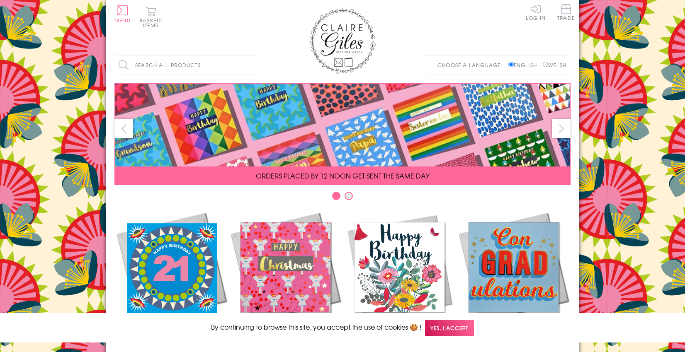 The image size is (685, 352). Describe the element at coordinates (342, 176) in the screenshot. I see `span: ORDERS PLACED BY 12 NOON GET SENT THE SAME DAY` at that location.